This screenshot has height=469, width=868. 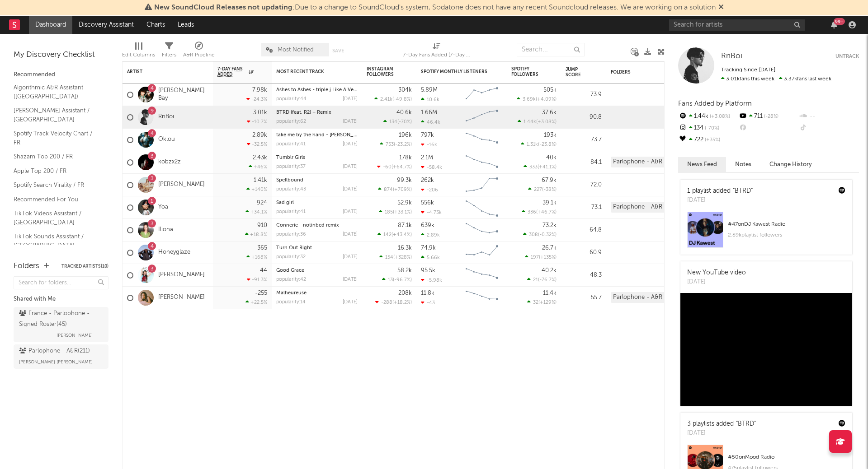 I want to click on span: 227, so click(x=538, y=190).